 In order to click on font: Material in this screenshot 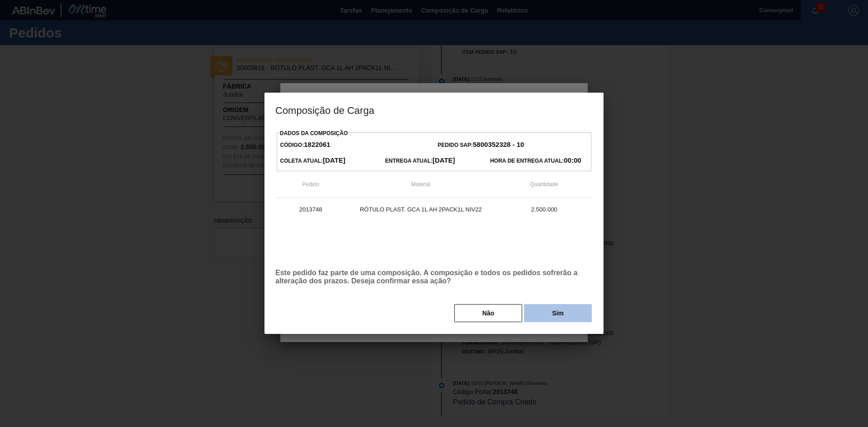, I will do `click(421, 185)`.